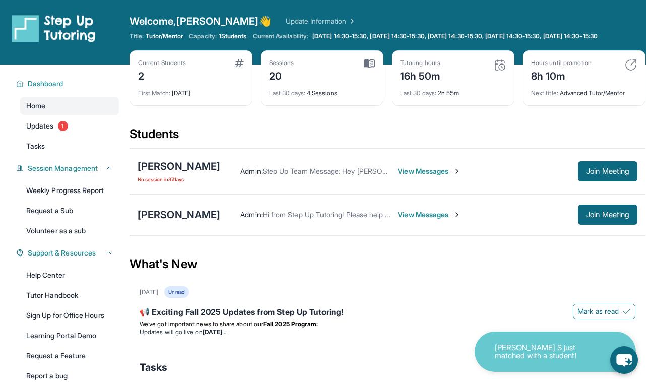  What do you see at coordinates (154, 93) in the screenshot?
I see `span: First Match :` at bounding box center [154, 93].